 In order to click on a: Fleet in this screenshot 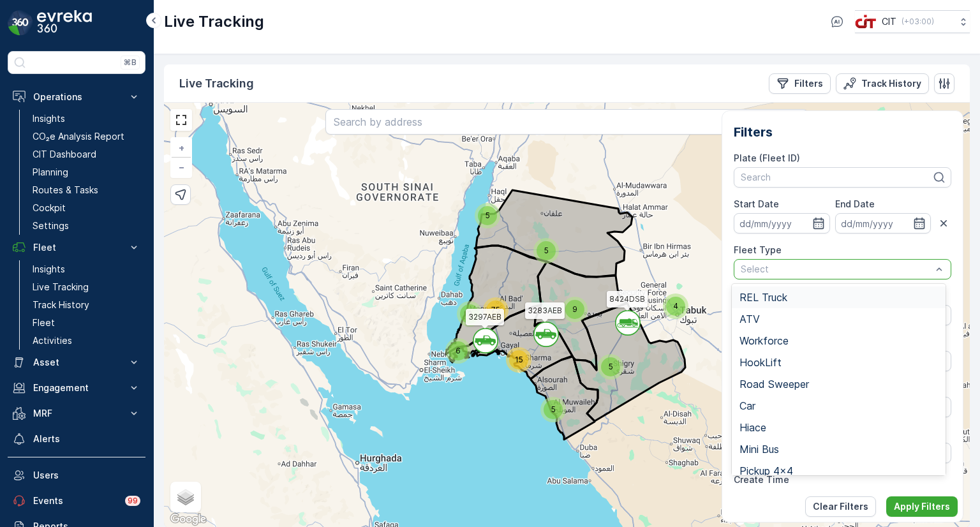, I will do `click(86, 323)`.